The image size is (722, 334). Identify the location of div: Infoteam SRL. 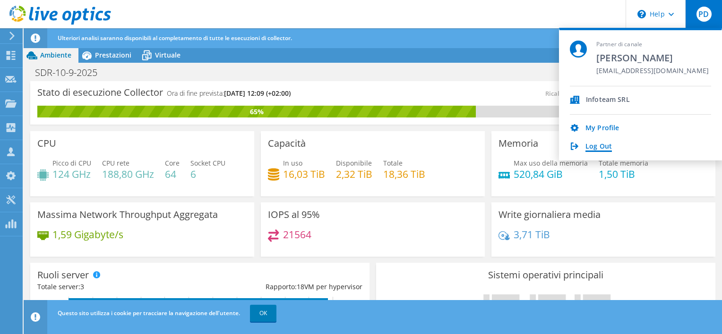
(607, 100).